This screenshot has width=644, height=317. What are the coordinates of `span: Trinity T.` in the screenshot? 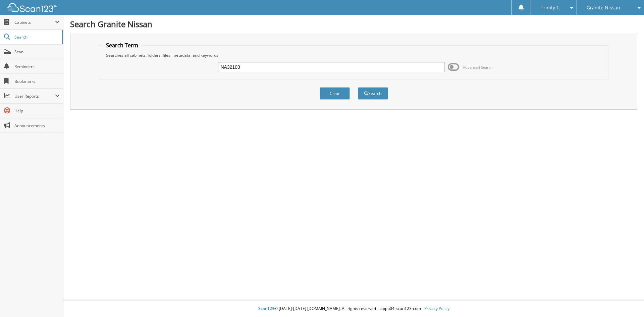 It's located at (551, 8).